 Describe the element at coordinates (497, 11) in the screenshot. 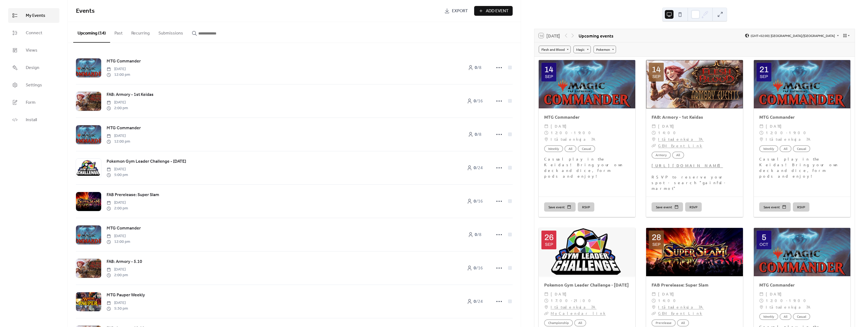

I see `span: Add Event` at that location.